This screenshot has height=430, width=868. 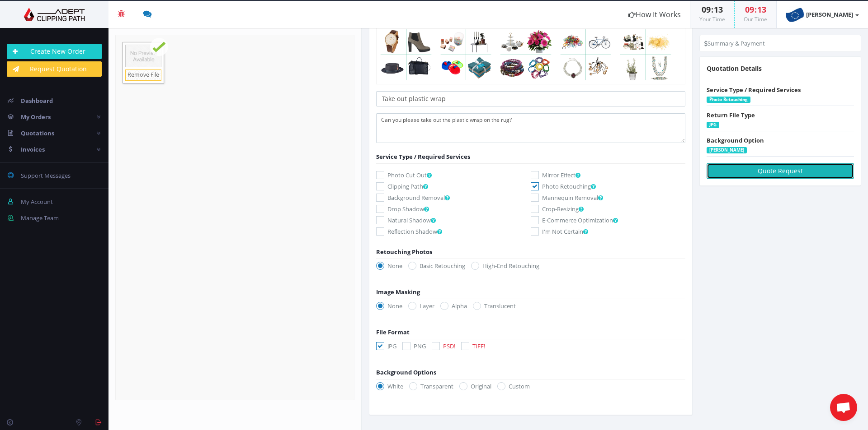 What do you see at coordinates (514, 386) in the screenshot?
I see `label: Custom` at bounding box center [514, 386].